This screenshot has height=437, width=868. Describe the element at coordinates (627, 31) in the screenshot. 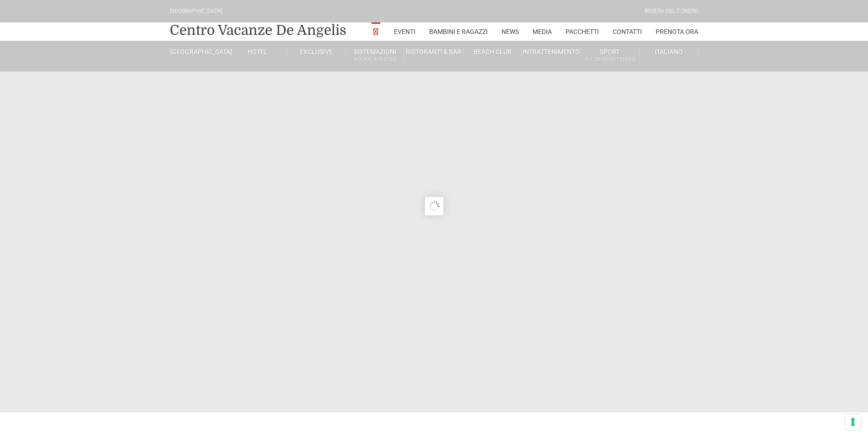

I see `a: Contatti` at that location.